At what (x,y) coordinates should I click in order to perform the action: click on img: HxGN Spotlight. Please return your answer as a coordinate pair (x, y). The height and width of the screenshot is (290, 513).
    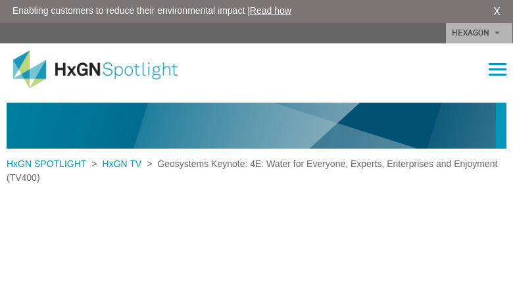
    Looking at the image, I should click on (105, 70).